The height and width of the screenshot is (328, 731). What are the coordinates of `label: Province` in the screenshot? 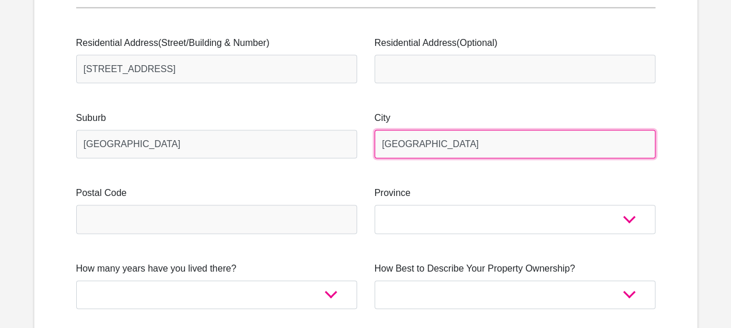 It's located at (514, 193).